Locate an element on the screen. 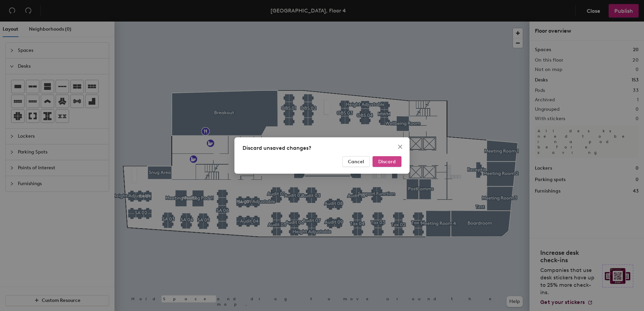  span: Close is located at coordinates (400, 147).